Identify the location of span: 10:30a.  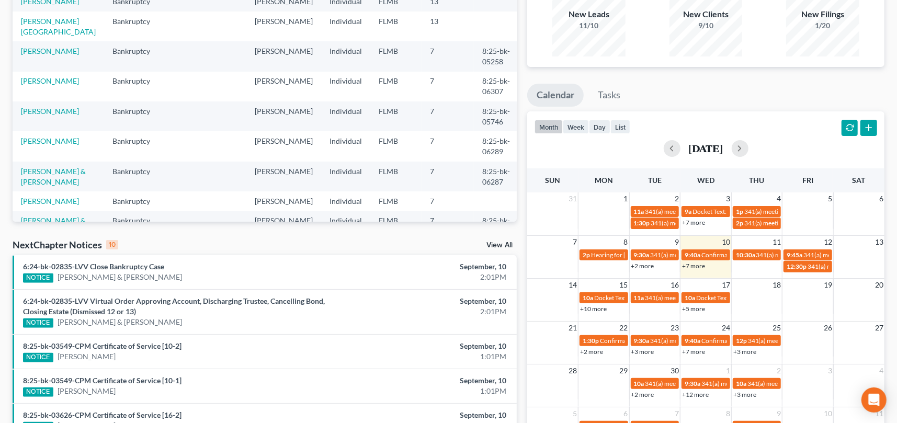
(745, 255).